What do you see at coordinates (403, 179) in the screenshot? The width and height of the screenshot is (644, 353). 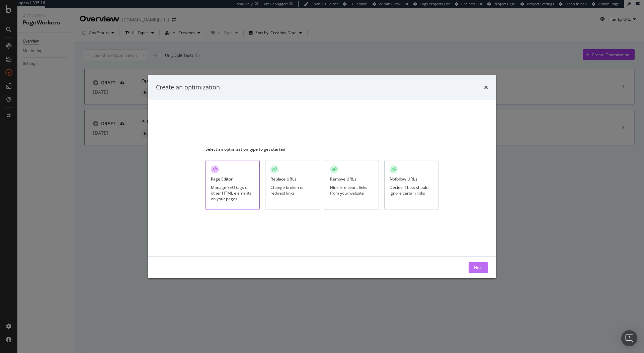 I see `div: Nofollow URLs` at bounding box center [403, 179].